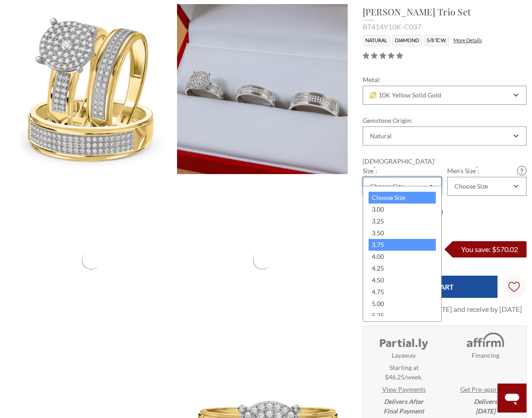 The image size is (532, 418). What do you see at coordinates (445, 79) in the screenshot?
I see `label: Metal:` at bounding box center [445, 79].